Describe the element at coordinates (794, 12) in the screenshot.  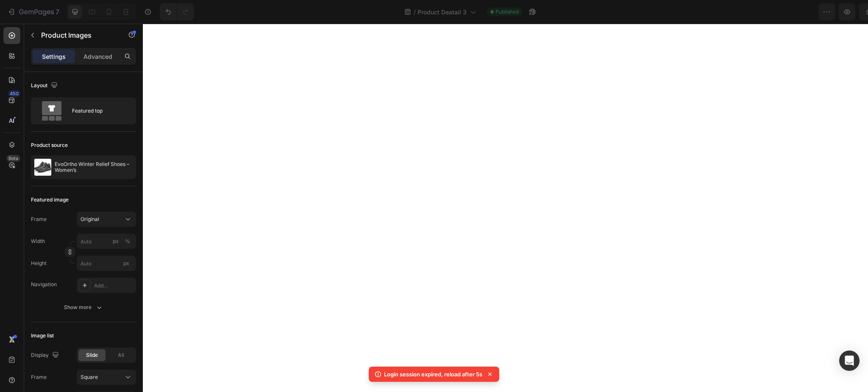
I see `span: Save` at that location.